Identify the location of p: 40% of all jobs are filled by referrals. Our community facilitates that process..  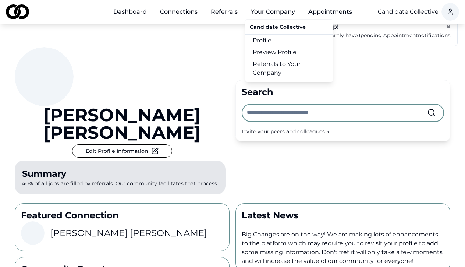
(120, 177).